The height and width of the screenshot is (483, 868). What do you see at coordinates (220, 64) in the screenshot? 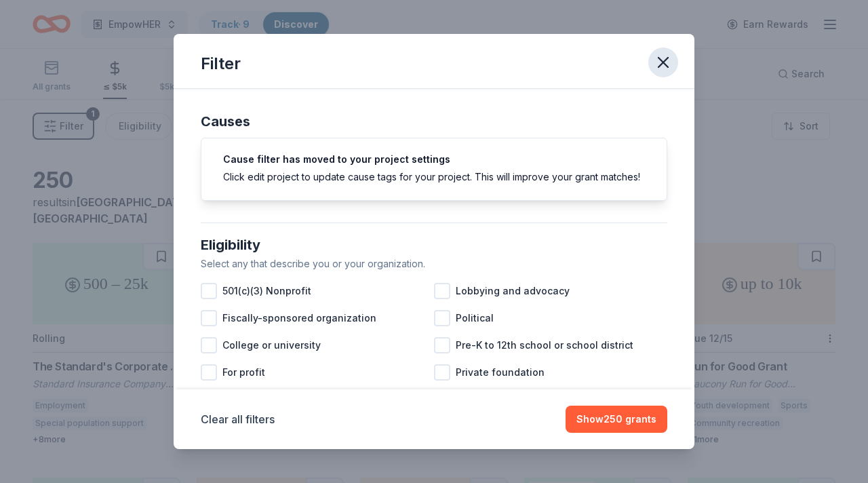
I see `div: Filter` at bounding box center [220, 64].